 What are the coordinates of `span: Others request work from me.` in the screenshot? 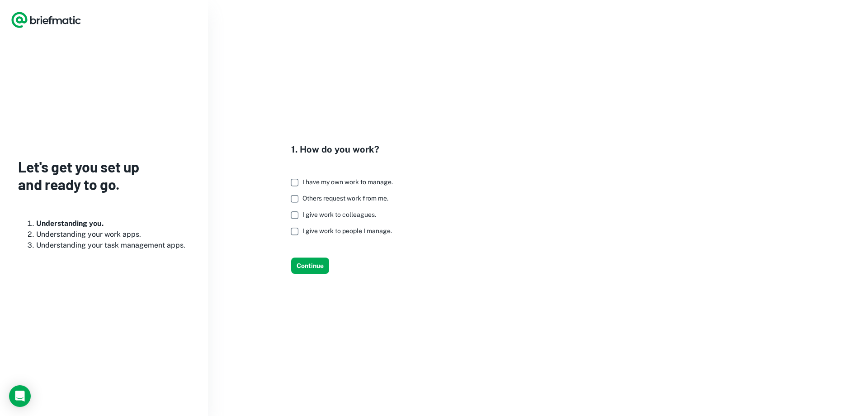 It's located at (346, 198).